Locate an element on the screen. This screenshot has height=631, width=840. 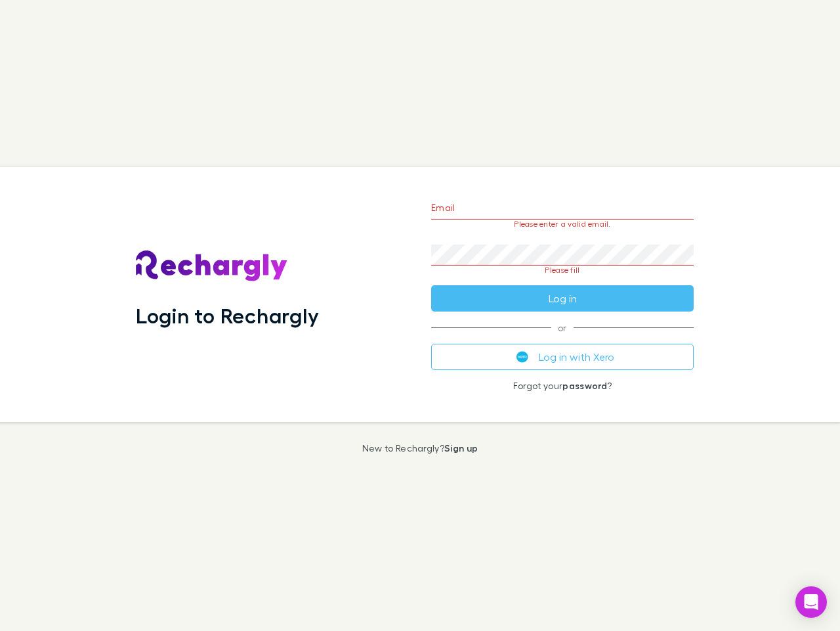
p: Forgot your ? is located at coordinates (563, 385).